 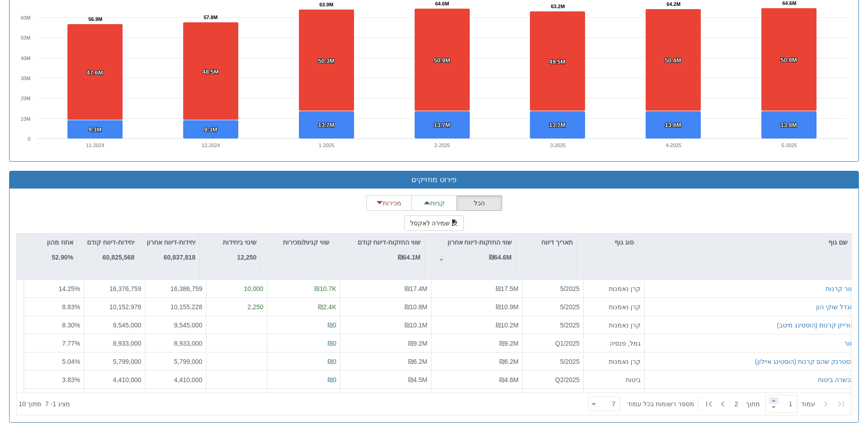 What do you see at coordinates (26, 78) in the screenshot?
I see `text: 30M` at bounding box center [26, 78].